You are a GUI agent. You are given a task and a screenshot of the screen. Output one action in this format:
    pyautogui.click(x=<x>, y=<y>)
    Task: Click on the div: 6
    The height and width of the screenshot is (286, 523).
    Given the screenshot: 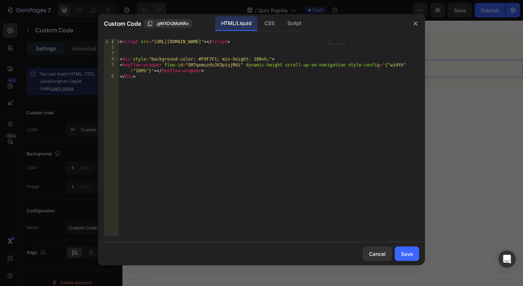 What is the action you would take?
    pyautogui.click(x=111, y=77)
    